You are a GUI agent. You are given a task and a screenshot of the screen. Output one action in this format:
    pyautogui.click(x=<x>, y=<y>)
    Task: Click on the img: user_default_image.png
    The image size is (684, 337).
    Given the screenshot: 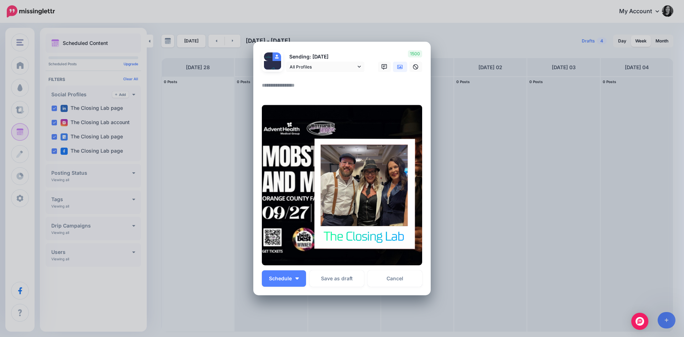 What is the action you would take?
    pyautogui.click(x=277, y=57)
    